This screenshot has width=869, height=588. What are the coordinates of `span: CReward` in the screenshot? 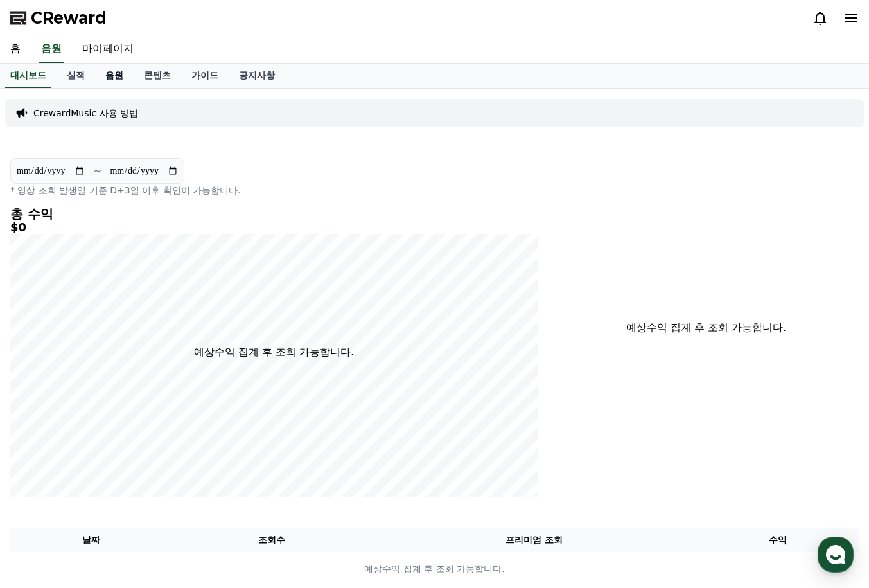 It's located at (68, 18).